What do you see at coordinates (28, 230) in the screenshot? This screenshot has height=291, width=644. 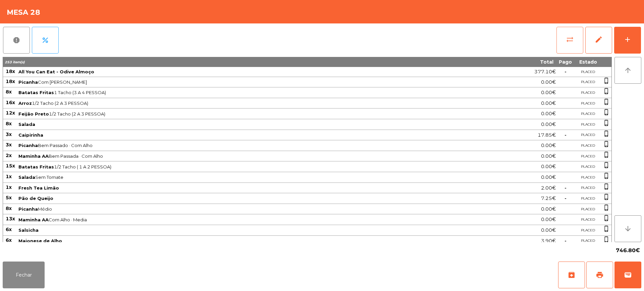 I see `span: Salsicha` at bounding box center [28, 230].